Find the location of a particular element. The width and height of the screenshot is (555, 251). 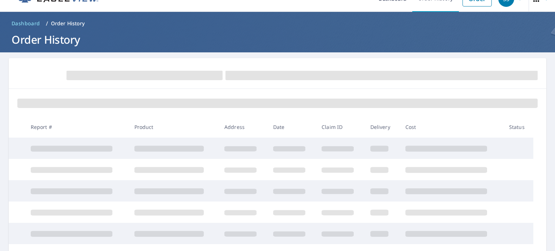

th: Status is located at coordinates (518, 127).